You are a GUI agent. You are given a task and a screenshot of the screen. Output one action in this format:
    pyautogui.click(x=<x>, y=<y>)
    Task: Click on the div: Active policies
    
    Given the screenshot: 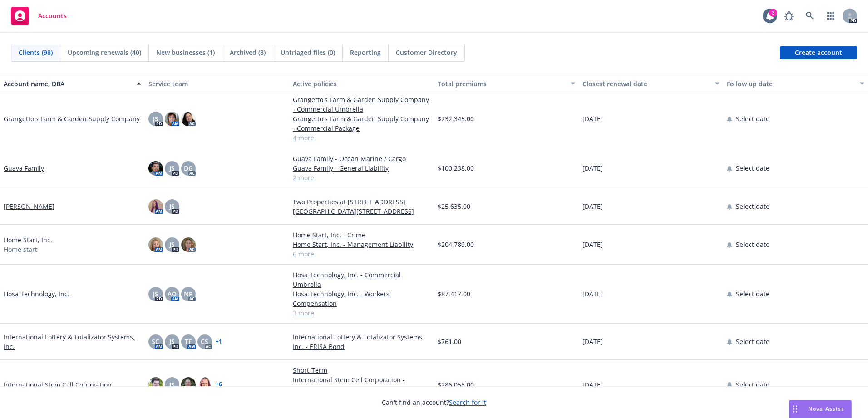 What is the action you would take?
    pyautogui.click(x=361, y=83)
    